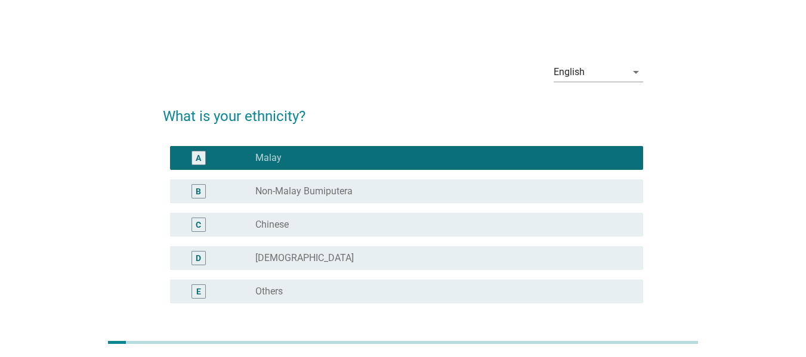 This screenshot has width=806, height=357. What do you see at coordinates (272, 225) in the screenshot?
I see `label: Chinese` at bounding box center [272, 225].